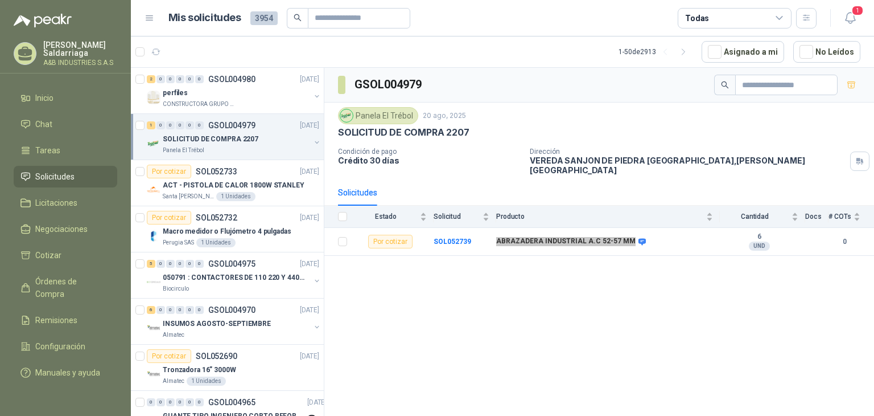 The height and width of the screenshot is (416, 874). Describe the element at coordinates (232, 79) in the screenshot. I see `p: GSOL004980` at that location.